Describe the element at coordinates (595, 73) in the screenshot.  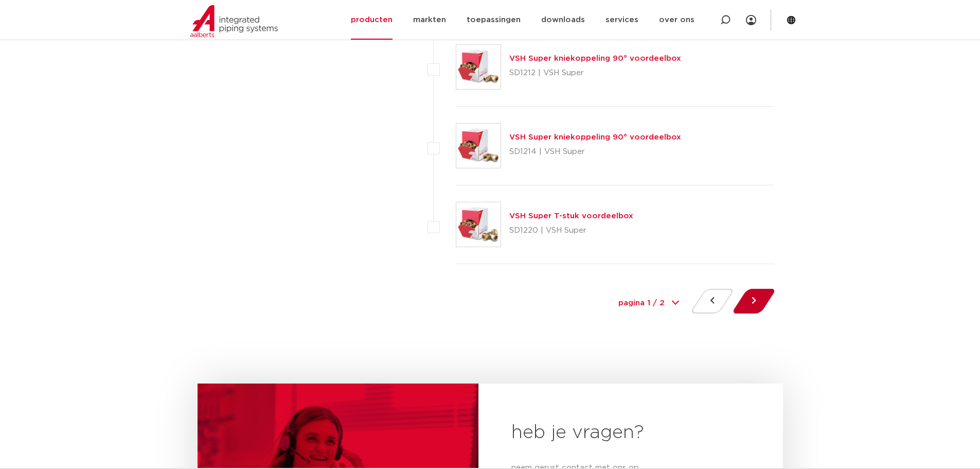
I see `p: SD1212 | VSH Super` at that location.